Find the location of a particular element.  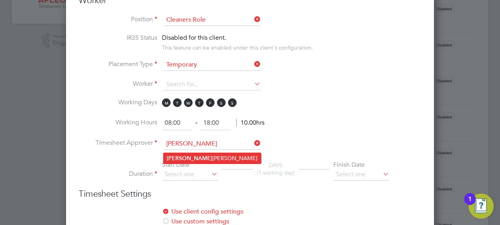

label: Position is located at coordinates (118, 19).